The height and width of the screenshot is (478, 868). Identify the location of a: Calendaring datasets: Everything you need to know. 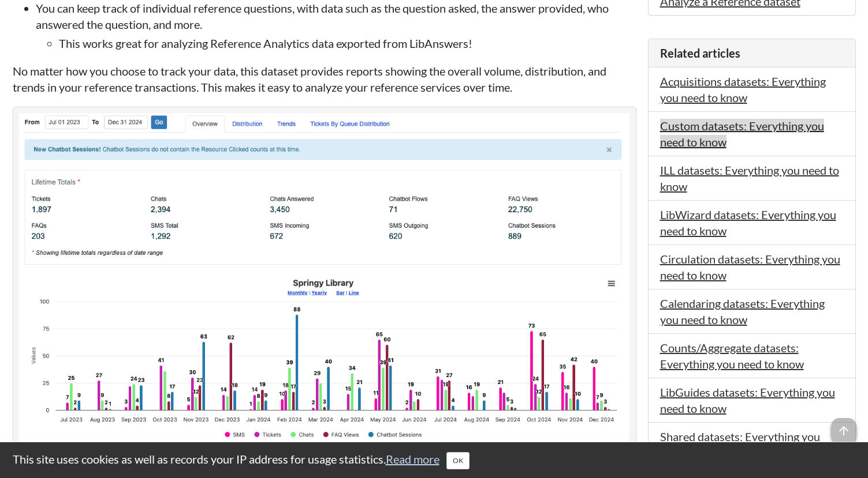
(742, 312).